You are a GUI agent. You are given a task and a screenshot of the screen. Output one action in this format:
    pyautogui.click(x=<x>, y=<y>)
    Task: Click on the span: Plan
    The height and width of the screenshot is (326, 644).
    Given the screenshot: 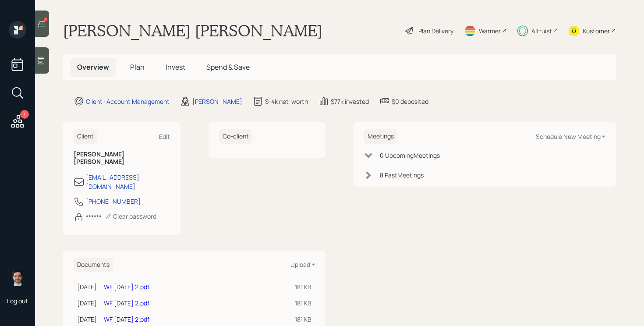 What is the action you would take?
    pyautogui.click(x=137, y=67)
    